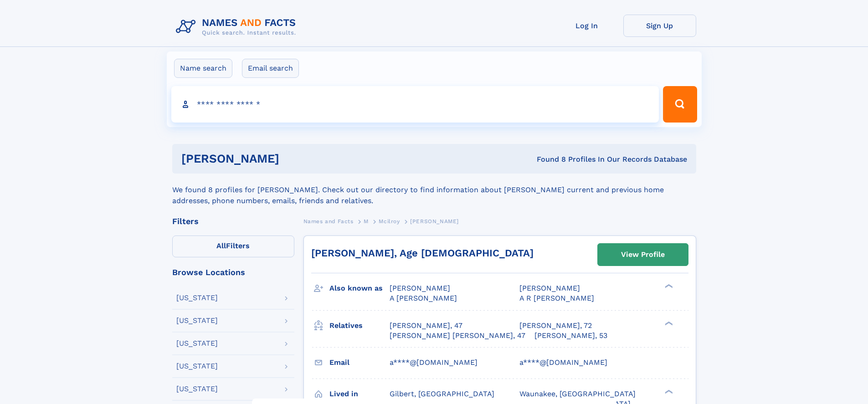 This screenshot has height=404, width=868. What do you see at coordinates (643, 255) in the screenshot?
I see `a: View Profile` at bounding box center [643, 255].